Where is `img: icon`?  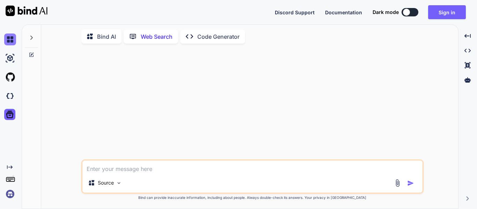
img: icon is located at coordinates (411, 183).